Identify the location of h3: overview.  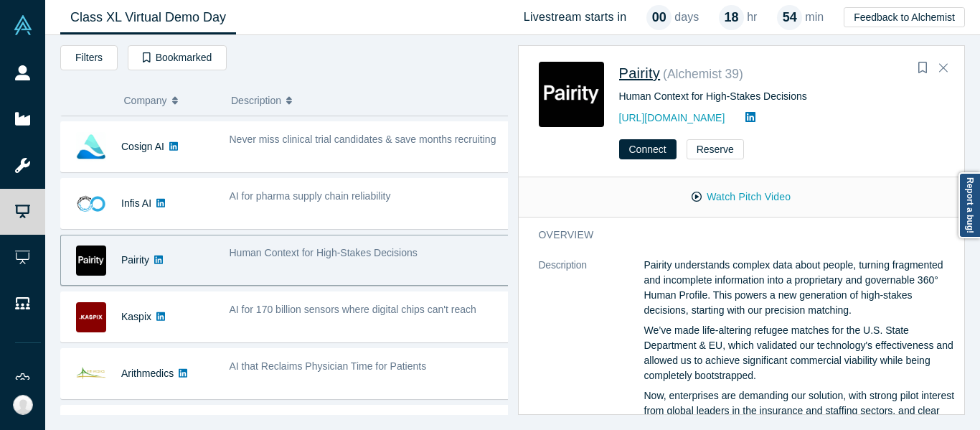
(736, 234).